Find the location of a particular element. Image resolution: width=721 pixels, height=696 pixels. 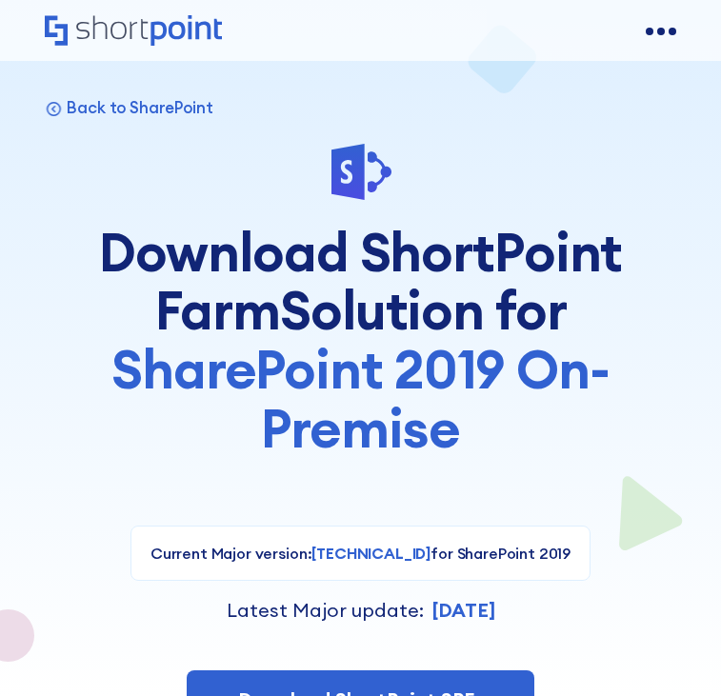

p: Back to SharePoint is located at coordinates (139, 108).